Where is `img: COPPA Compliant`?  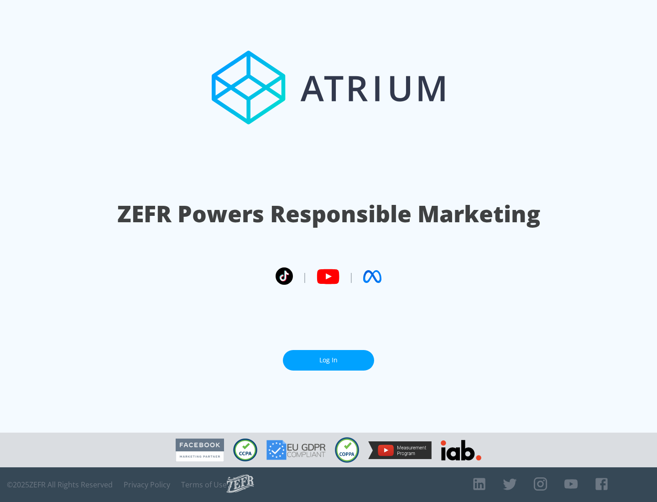 img: COPPA Compliant is located at coordinates (347, 450).